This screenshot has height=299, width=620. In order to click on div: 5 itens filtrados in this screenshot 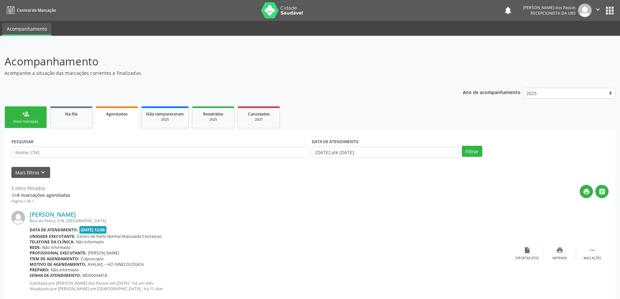, I will do `click(41, 188)`.